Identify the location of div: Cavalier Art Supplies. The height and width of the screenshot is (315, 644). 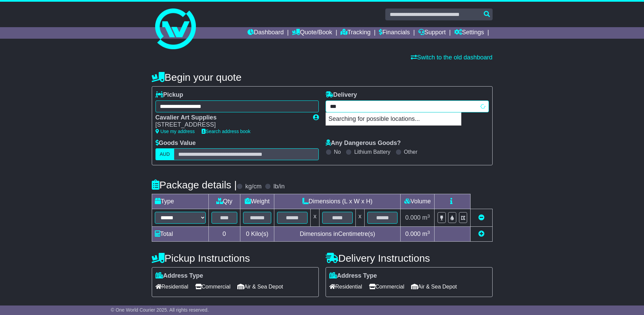
(231, 118).